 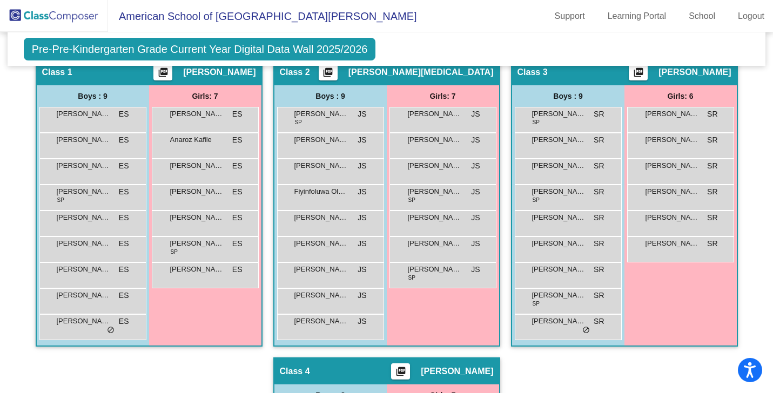 I want to click on span: Class 3, so click(x=533, y=72).